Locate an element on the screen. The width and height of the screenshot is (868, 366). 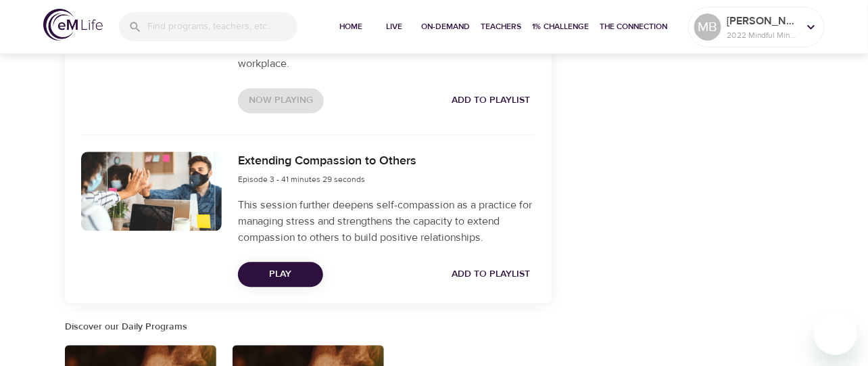
span: Teachers is located at coordinates (501, 26).